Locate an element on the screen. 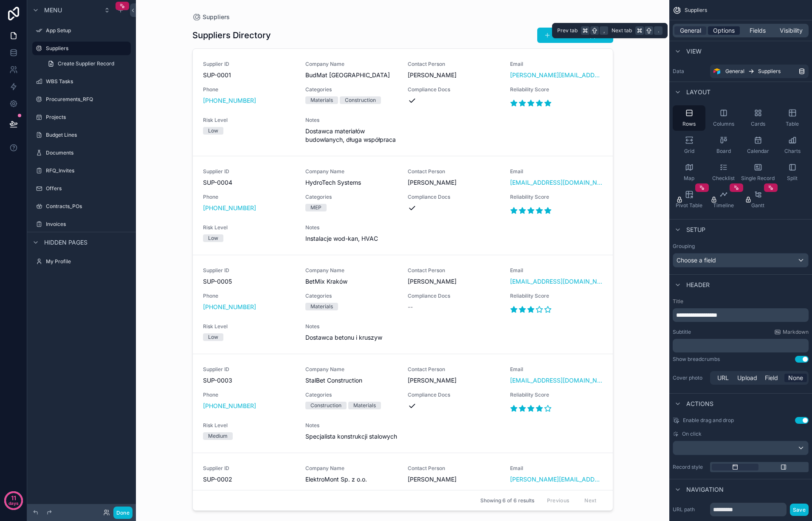 This screenshot has height=521, width=812. a: GeneralSuppliers is located at coordinates (759, 71).